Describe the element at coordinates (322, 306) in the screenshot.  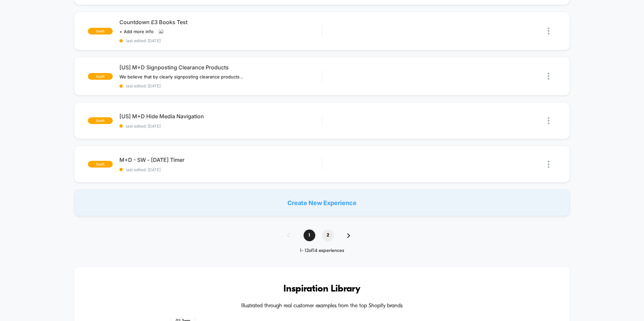
I see `h4: Illustrated through real customer examples from the top Shopify brands` at that location.